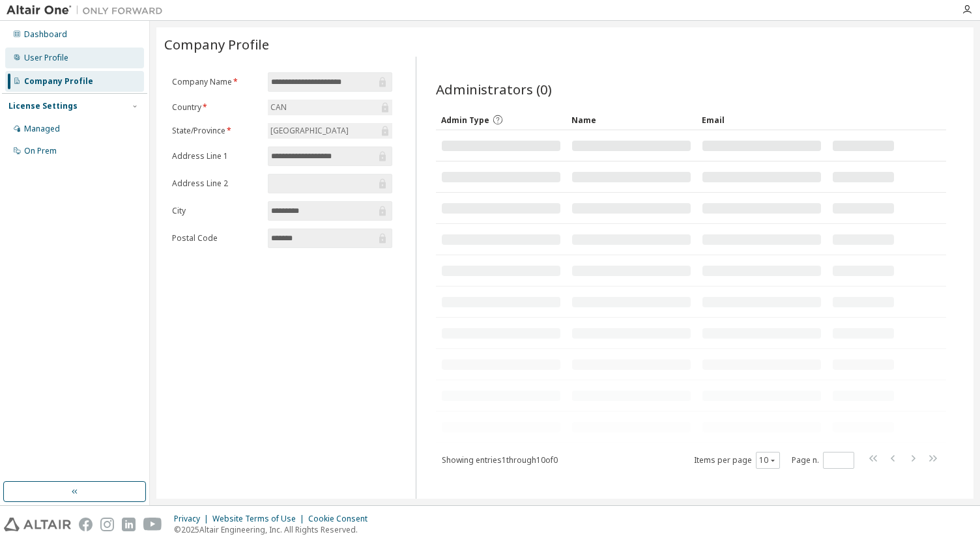  I want to click on img: facebook.svg, so click(85, 524).